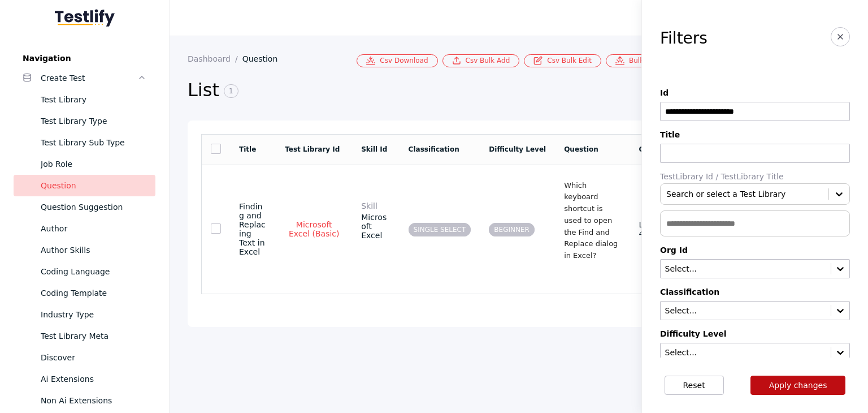  Describe the element at coordinates (93, 357) in the screenshot. I see `div: Discover` at that location.